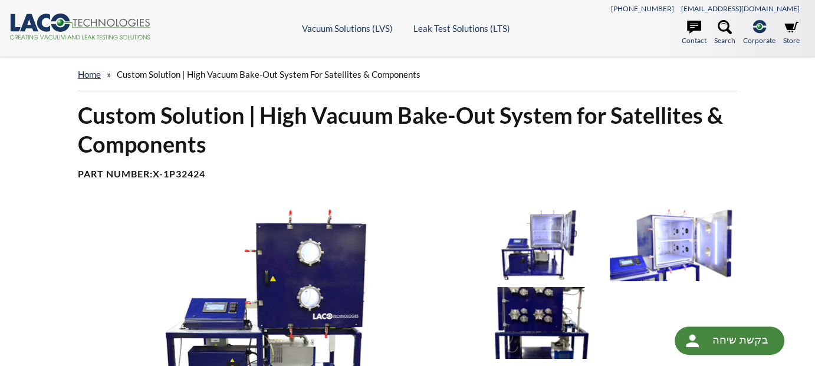  I want to click on img: מערכת אפייה בוואקום גבוה עבור רכיבי לוויין, תקריב תא, so click(674, 245).